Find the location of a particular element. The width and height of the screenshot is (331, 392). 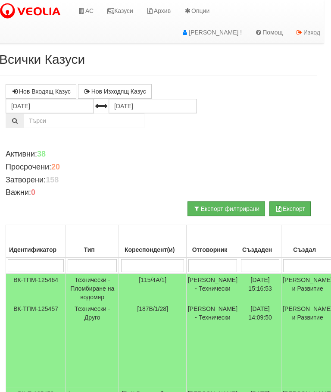

b: 158 is located at coordinates (52, 180).